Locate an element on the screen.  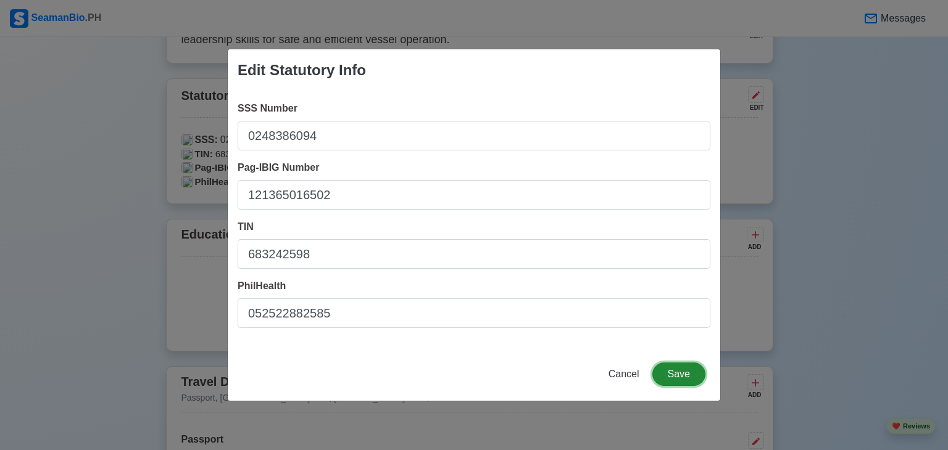
button: Cancel is located at coordinates (624, 374).